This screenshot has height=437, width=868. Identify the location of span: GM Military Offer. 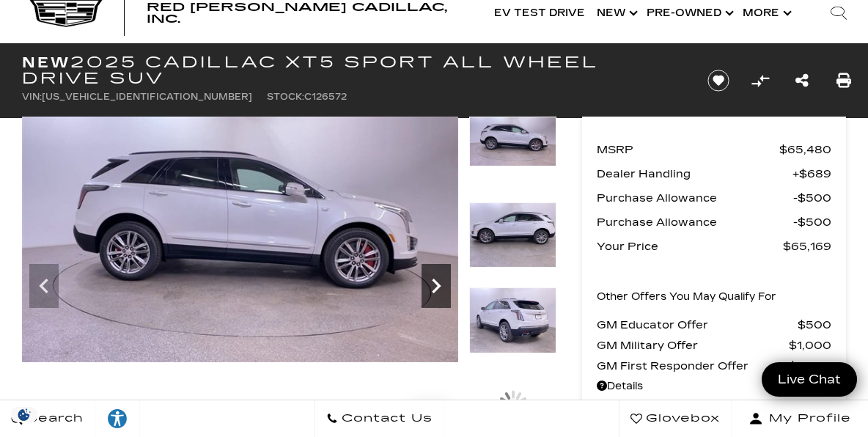
(693, 345).